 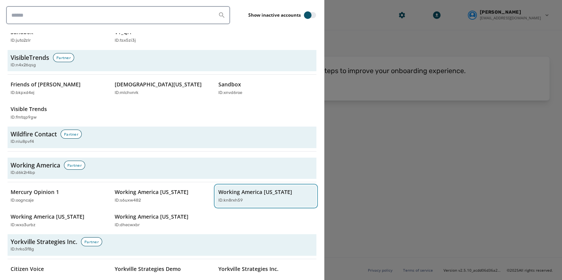 What do you see at coordinates (23, 173) in the screenshot?
I see `span: ID: d6k2r4bp` at bounding box center [23, 173].